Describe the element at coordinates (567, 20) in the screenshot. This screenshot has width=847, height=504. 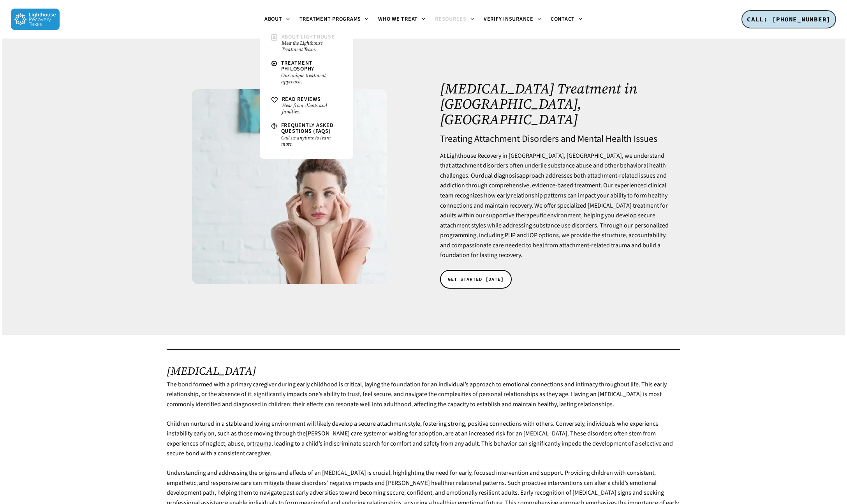
I see `a: Contact` at that location.